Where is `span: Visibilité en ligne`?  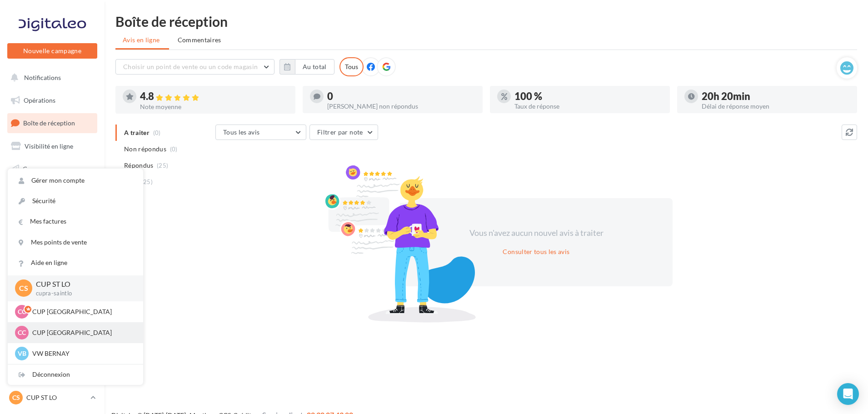
span: Visibilité en ligne is located at coordinates (49, 146).